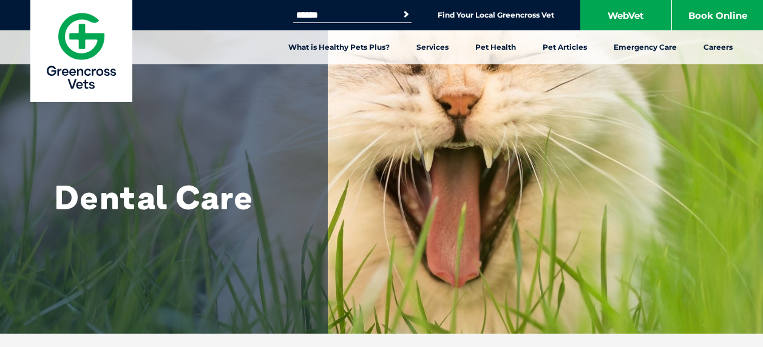 This screenshot has height=347, width=763. I want to click on button: Search, so click(406, 15).